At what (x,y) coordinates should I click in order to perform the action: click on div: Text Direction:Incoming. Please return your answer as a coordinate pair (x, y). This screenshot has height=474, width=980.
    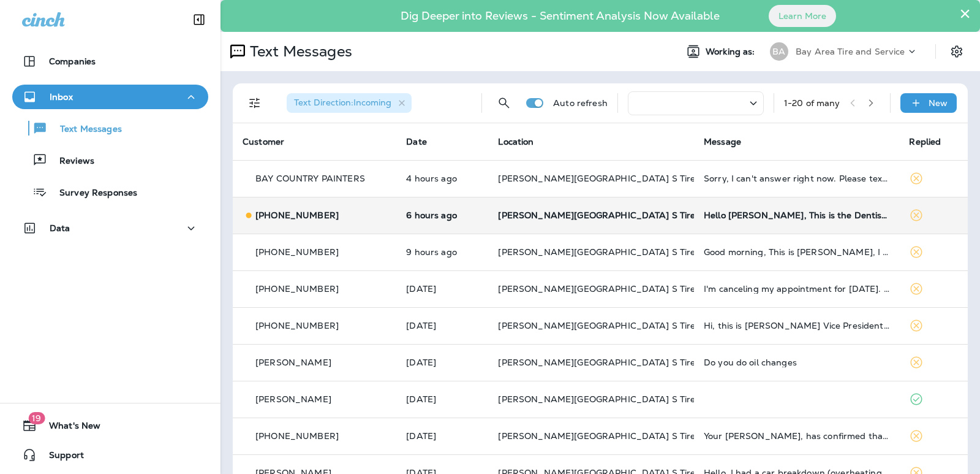
    Looking at the image, I should click on (349, 103).